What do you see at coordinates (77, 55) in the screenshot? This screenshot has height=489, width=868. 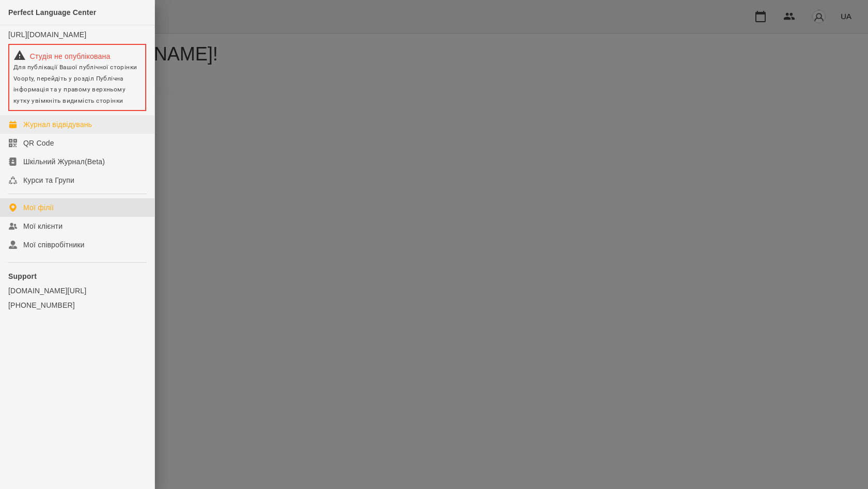 I see `div: Студія не опублікована` at bounding box center [77, 55].